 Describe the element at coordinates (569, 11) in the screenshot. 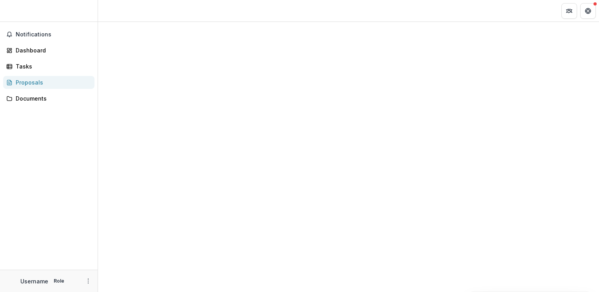

I see `button: Partners` at that location.